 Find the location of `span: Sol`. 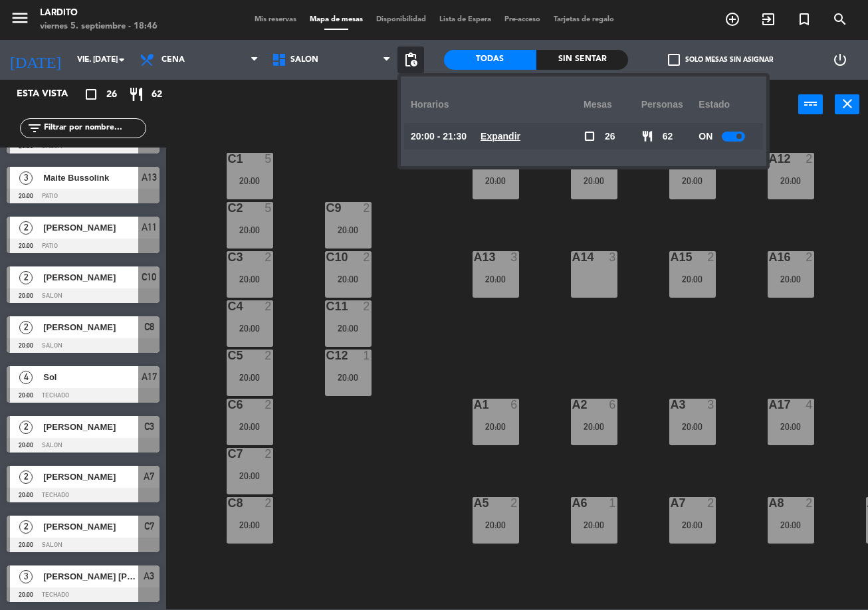

span: Sol is located at coordinates (91, 377).